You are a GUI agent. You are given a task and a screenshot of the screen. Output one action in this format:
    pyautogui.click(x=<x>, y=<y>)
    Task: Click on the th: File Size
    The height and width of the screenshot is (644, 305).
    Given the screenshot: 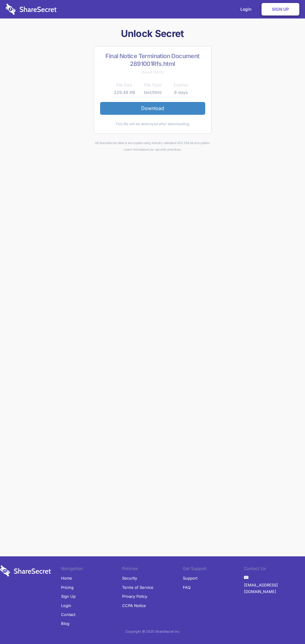 What is the action you would take?
    pyautogui.click(x=124, y=85)
    